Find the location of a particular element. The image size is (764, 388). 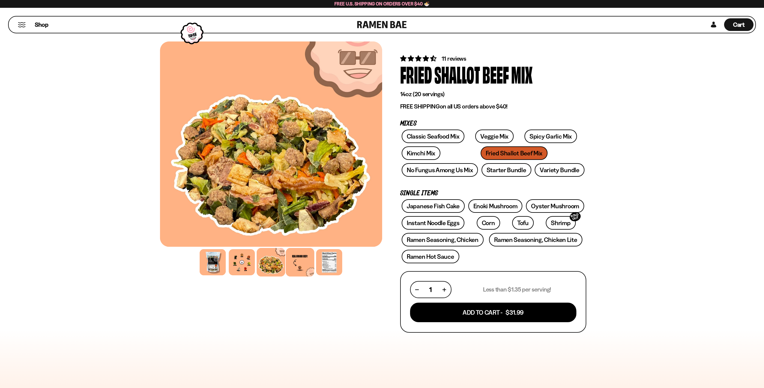

p: Single Items is located at coordinates (493, 193).